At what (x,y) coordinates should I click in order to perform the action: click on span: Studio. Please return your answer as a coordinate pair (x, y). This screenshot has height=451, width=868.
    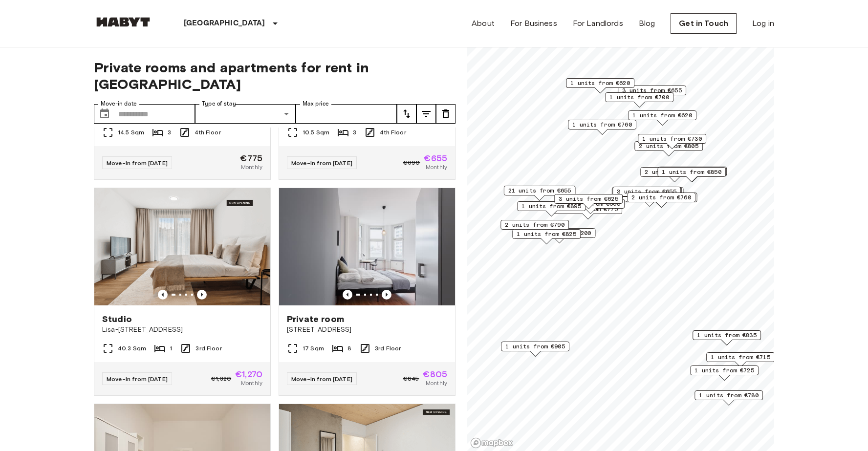
    Looking at the image, I should click on (117, 320).